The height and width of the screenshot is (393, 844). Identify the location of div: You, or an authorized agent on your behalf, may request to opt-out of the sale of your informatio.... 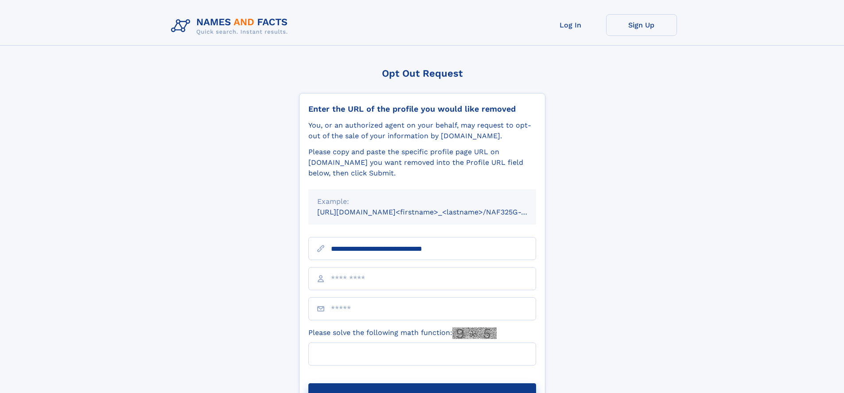
(422, 131).